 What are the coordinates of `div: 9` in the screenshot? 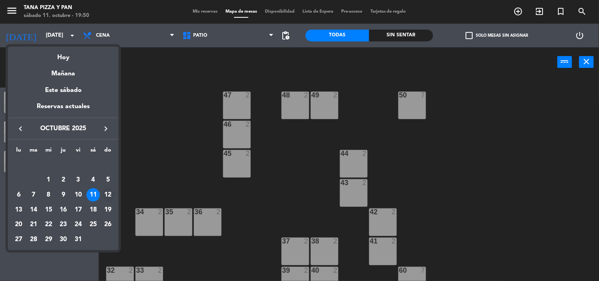 It's located at (63, 195).